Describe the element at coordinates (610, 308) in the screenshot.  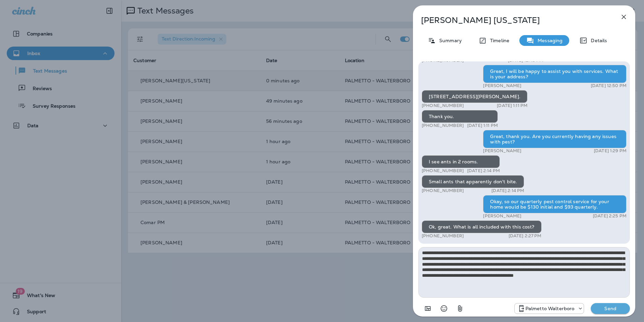
I see `p: Send` at that location.